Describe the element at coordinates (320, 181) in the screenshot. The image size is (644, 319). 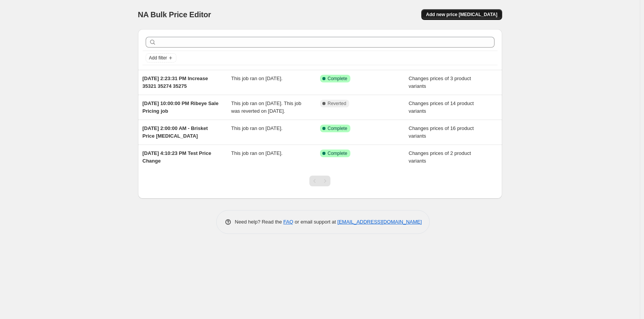
I see `nav: Pagination` at that location.